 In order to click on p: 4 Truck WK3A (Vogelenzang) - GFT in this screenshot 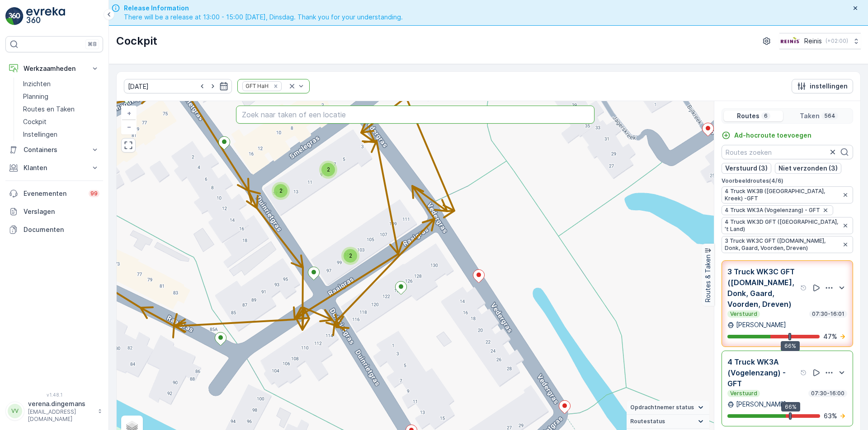, I will do `click(763, 373)`.